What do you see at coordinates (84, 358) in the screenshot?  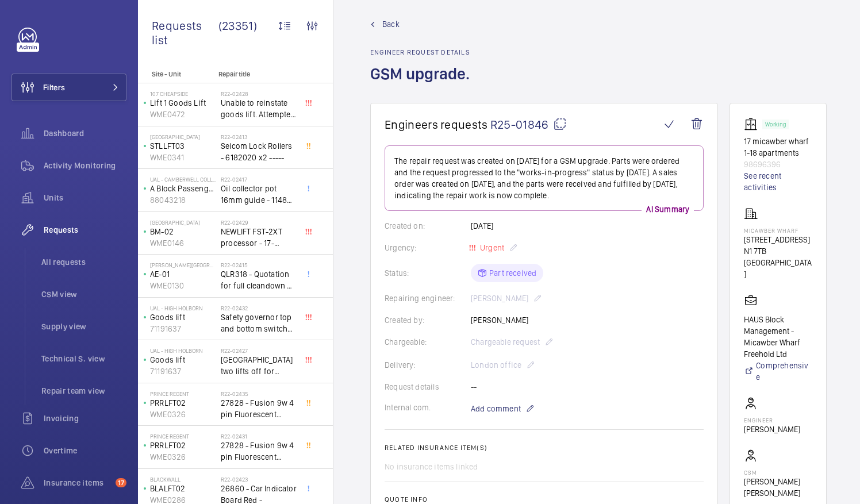 I see `span: Technical S. view` at bounding box center [84, 358].